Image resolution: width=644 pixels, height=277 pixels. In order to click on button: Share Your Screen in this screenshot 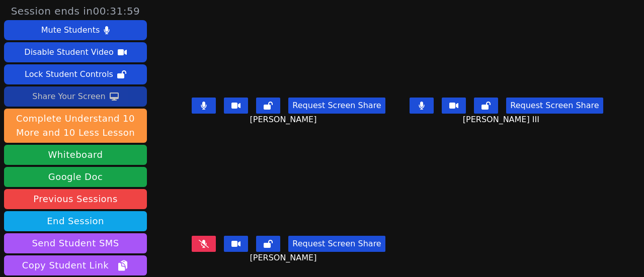, I will do `click(75, 96)`.